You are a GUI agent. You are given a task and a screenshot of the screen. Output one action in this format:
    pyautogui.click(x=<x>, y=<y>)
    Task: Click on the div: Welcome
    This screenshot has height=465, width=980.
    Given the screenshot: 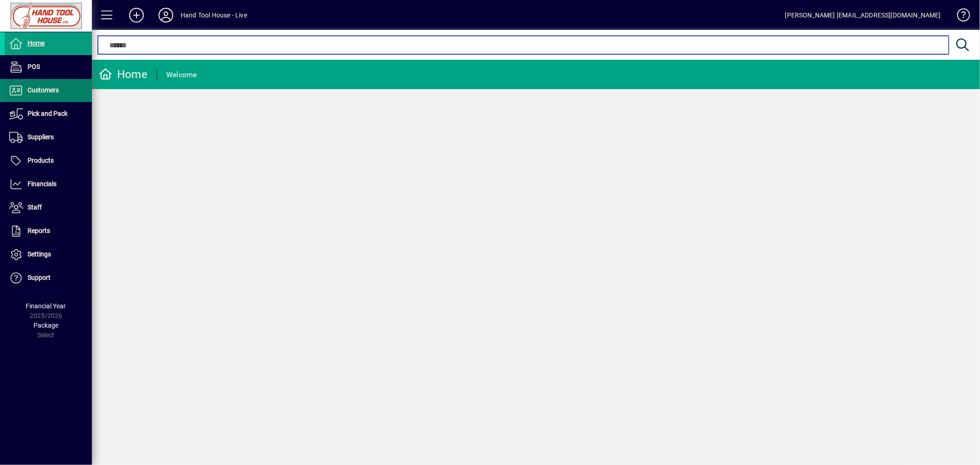 What is the action you would take?
    pyautogui.click(x=182, y=75)
    